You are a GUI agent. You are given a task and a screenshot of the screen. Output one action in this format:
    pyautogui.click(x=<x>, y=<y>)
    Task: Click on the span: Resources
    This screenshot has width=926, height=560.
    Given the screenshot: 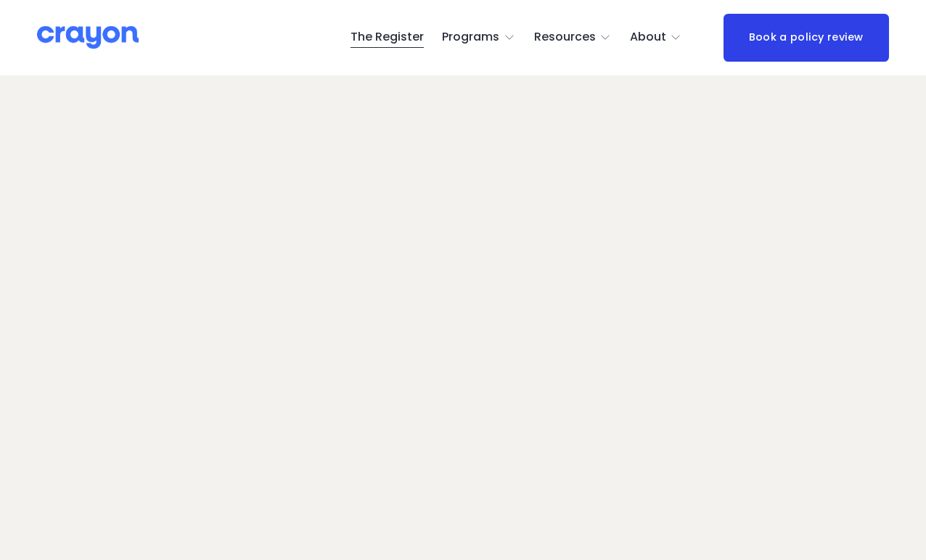 What is the action you would take?
    pyautogui.click(x=564, y=37)
    